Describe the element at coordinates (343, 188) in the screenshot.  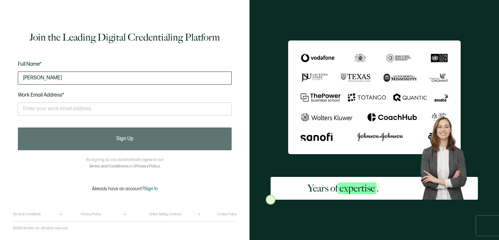
I see `h2: Years of .` at that location.